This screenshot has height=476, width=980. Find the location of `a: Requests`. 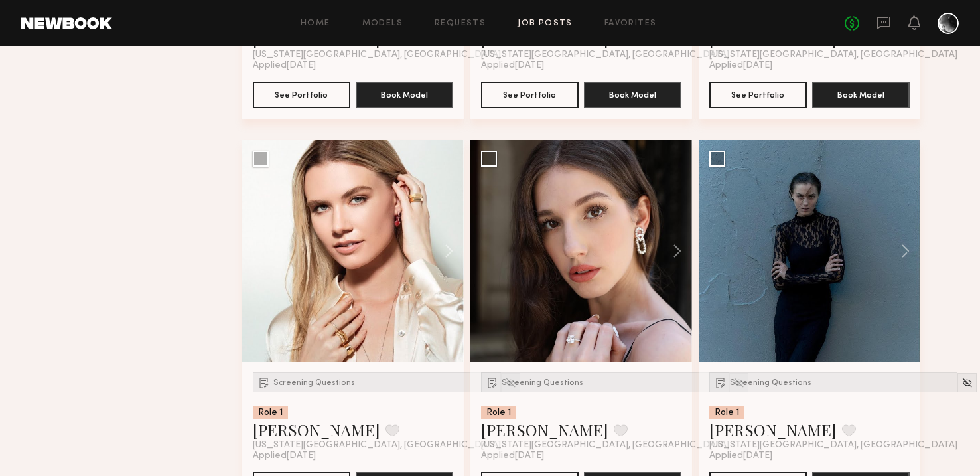

a: Requests is located at coordinates (460, 23).